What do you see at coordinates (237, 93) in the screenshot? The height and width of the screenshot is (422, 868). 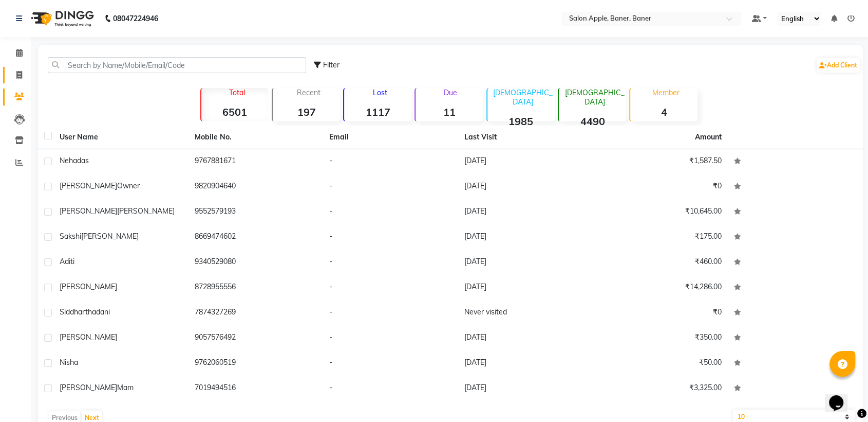 I see `p: Total` at bounding box center [237, 93].